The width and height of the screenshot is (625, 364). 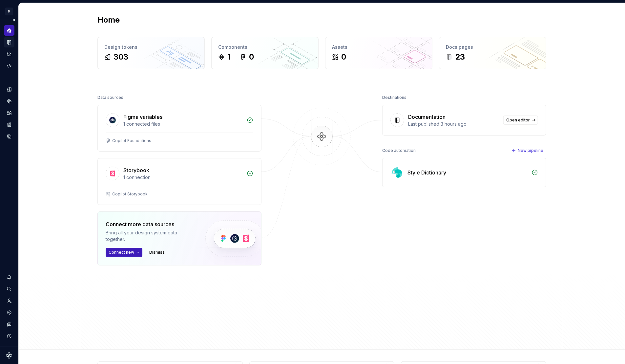 What do you see at coordinates (492, 47) in the screenshot?
I see `div: Docs pages` at bounding box center [492, 47].